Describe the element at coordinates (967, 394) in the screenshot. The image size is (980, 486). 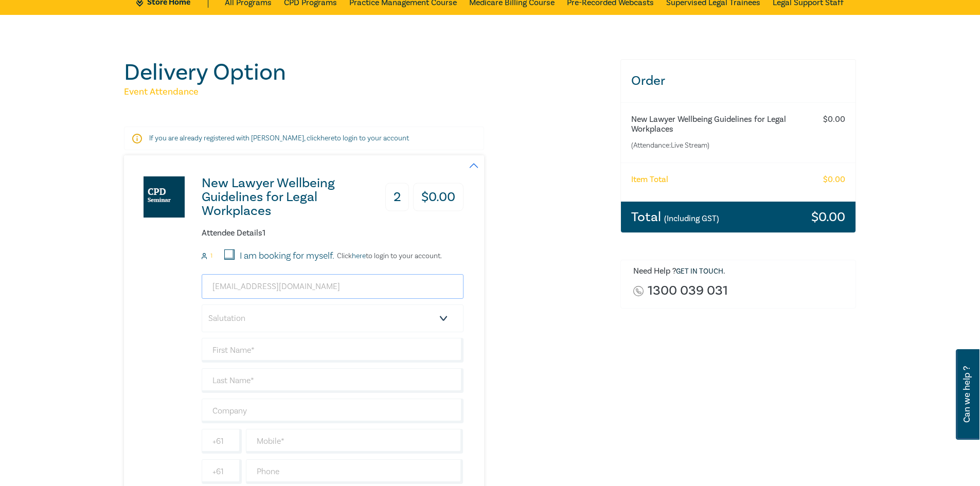
I see `span: Can we help ?` at that location.